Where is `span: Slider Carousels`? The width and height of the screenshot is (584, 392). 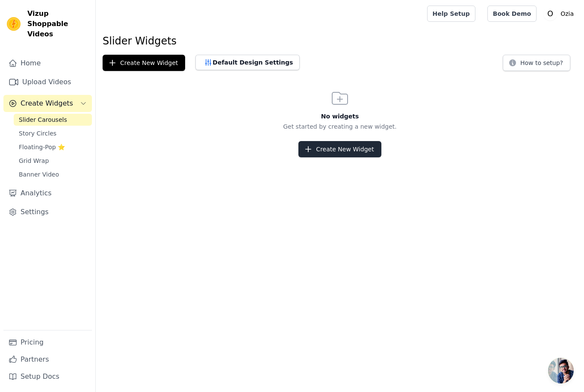
span: Slider Carousels is located at coordinates (42, 120).